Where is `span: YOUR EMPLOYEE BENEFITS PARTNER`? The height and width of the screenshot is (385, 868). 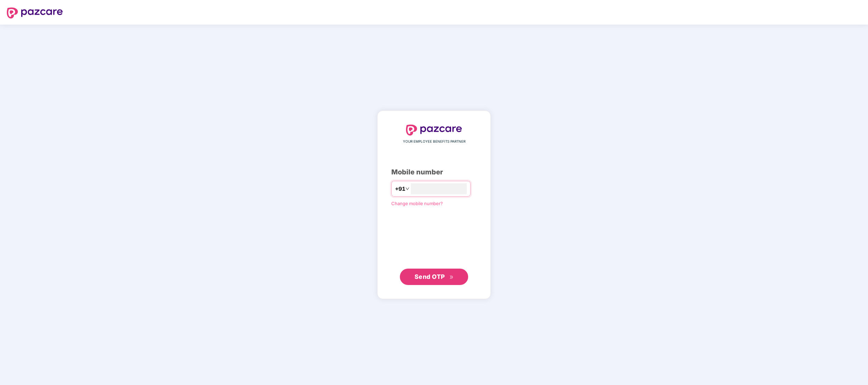 span: YOUR EMPLOYEE BENEFITS PARTNER is located at coordinates (434, 142).